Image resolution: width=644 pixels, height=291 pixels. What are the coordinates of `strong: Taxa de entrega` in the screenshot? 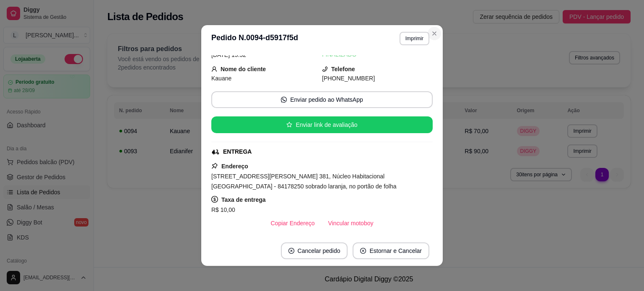 It's located at (244, 200).